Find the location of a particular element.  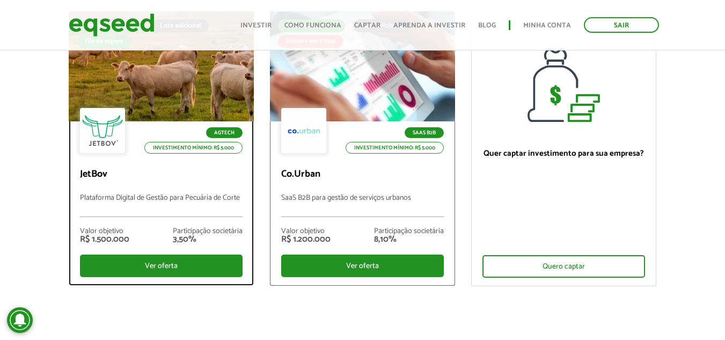

div: Quero captar is located at coordinates (564, 266).